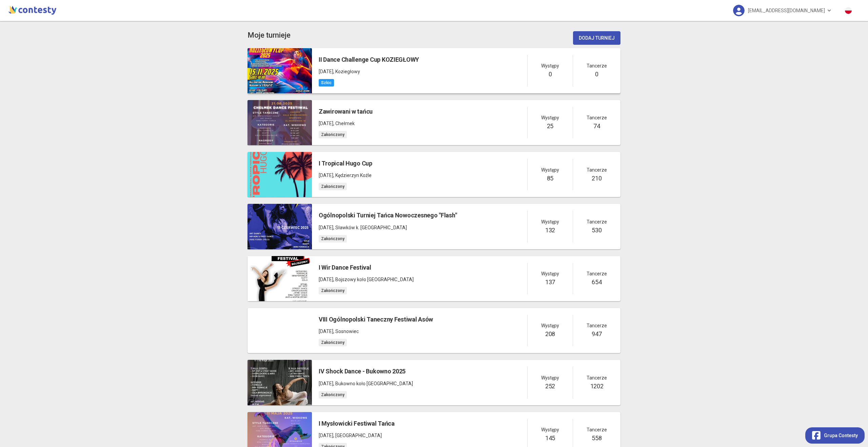 The width and height of the screenshot is (868, 447). Describe the element at coordinates (347, 71) in the screenshot. I see `span: , Koziegłowy` at that location.